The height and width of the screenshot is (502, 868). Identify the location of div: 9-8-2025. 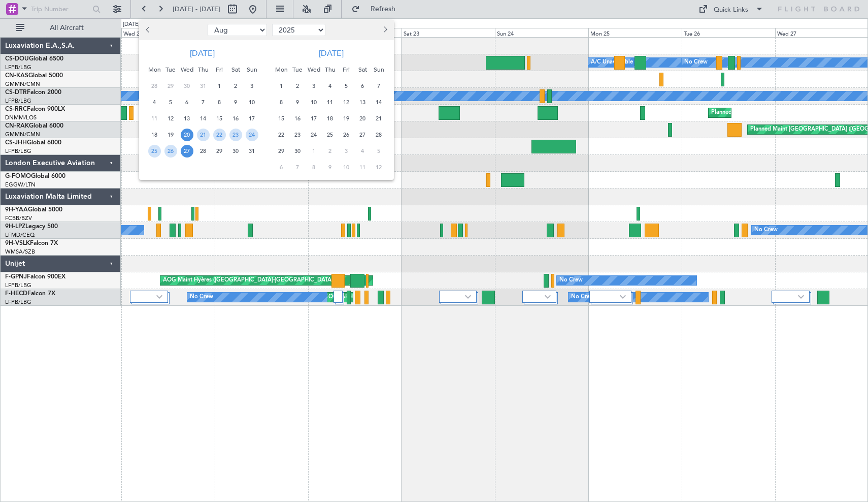
(236, 102).